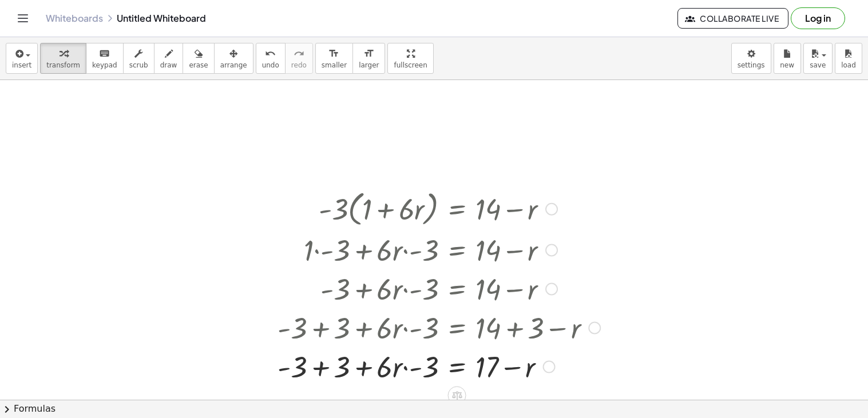 This screenshot has width=868, height=418. Describe the element at coordinates (410, 58) in the screenshot. I see `button: fullscreen` at that location.